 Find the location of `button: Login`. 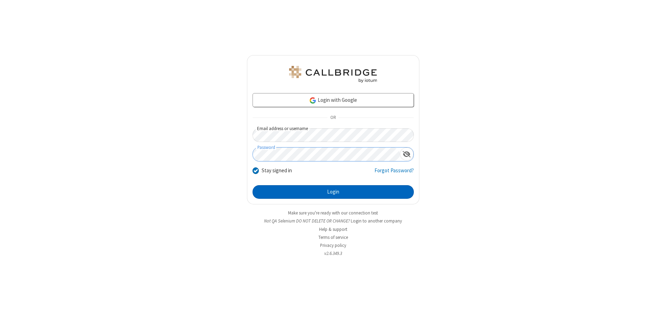

button: Login is located at coordinates (333, 192).